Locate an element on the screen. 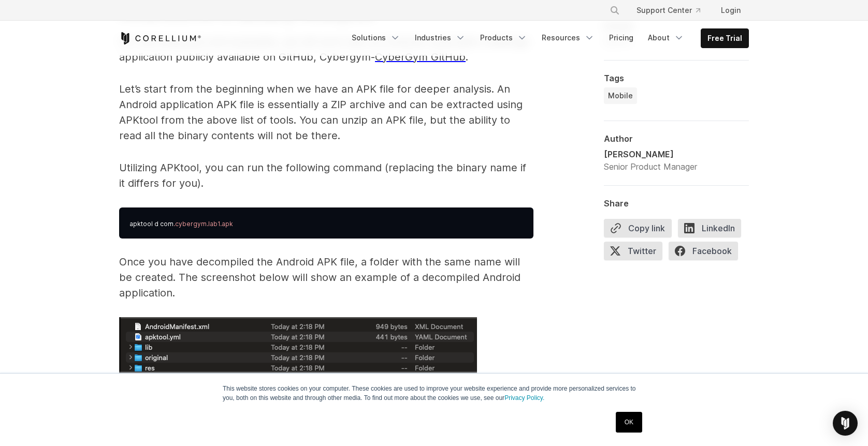 Image resolution: width=868 pixels, height=446 pixels. a: Products is located at coordinates (503, 38).